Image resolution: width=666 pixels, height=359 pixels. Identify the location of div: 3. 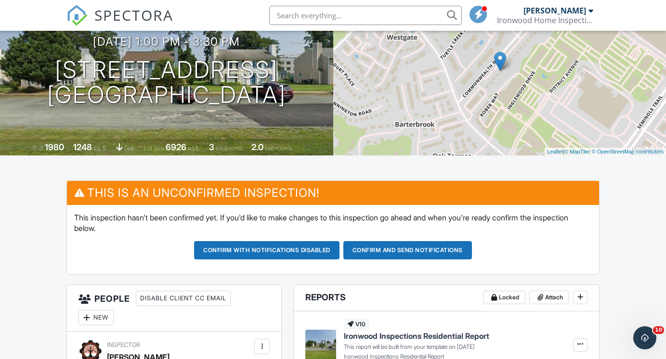
(211, 147).